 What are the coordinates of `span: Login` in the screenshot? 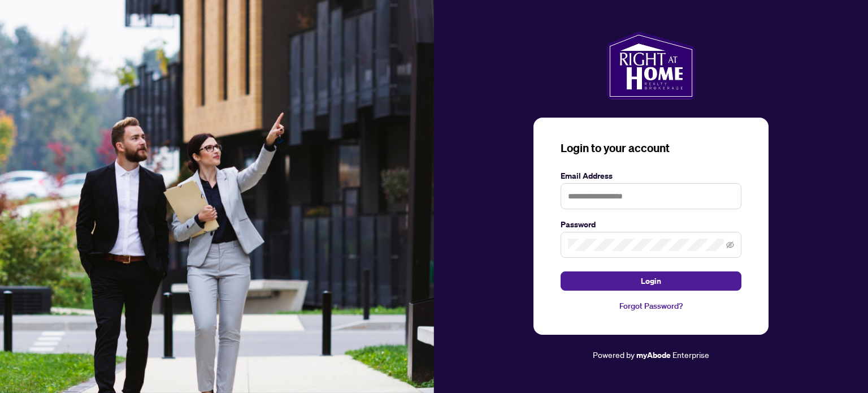 It's located at (651, 281).